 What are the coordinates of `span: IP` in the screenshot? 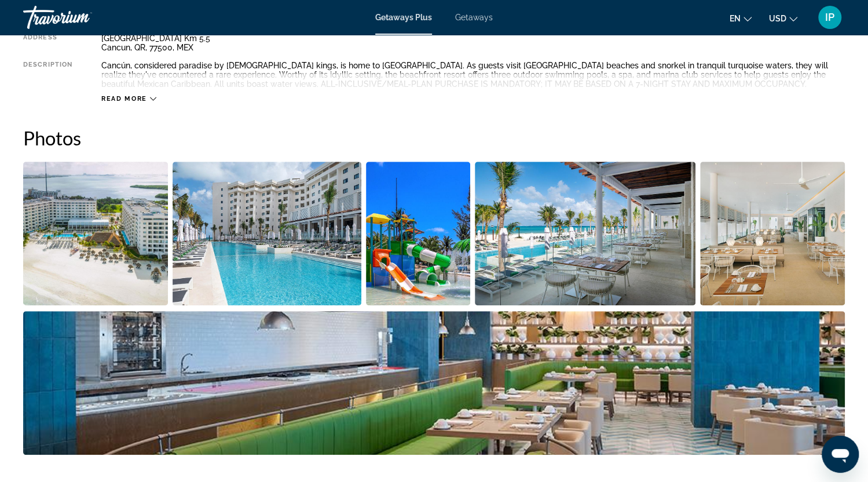 It's located at (830, 18).